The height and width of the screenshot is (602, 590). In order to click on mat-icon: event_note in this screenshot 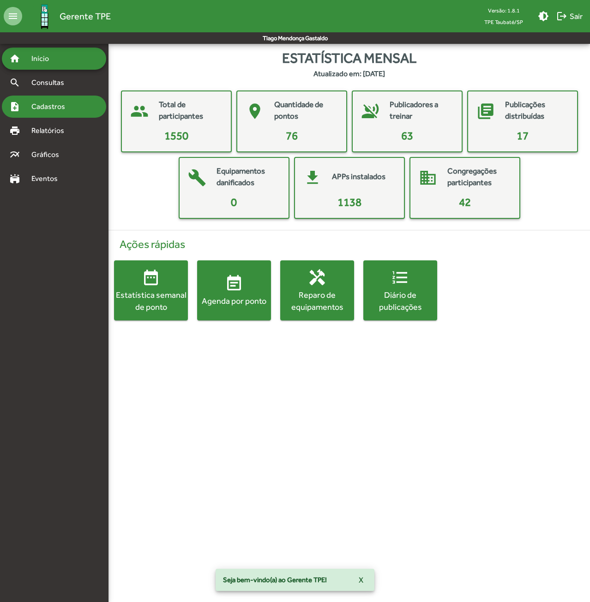, I will do `click(234, 284)`.